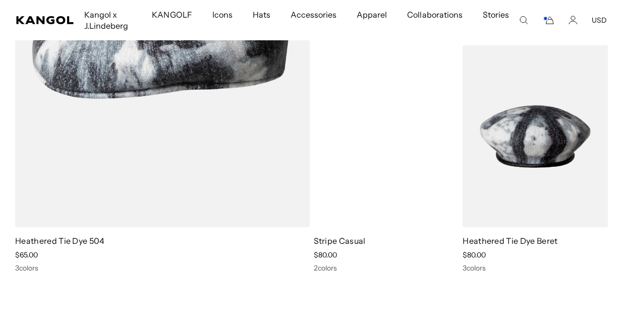 The height and width of the screenshot is (336, 623). What do you see at coordinates (339, 241) in the screenshot?
I see `a: Stripe Casual` at bounding box center [339, 241].